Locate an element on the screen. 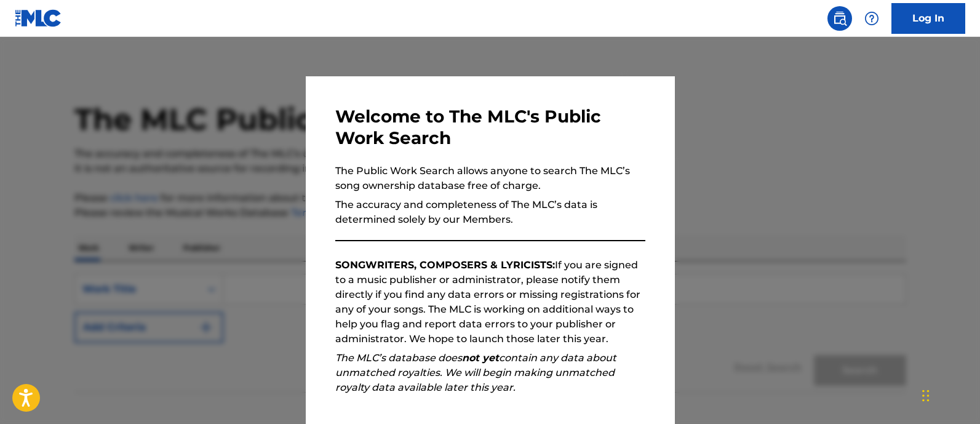 Image resolution: width=980 pixels, height=424 pixels. p: If you are signed to a music publisher or administrator, please notify them directly if you find ... is located at coordinates (491, 302).